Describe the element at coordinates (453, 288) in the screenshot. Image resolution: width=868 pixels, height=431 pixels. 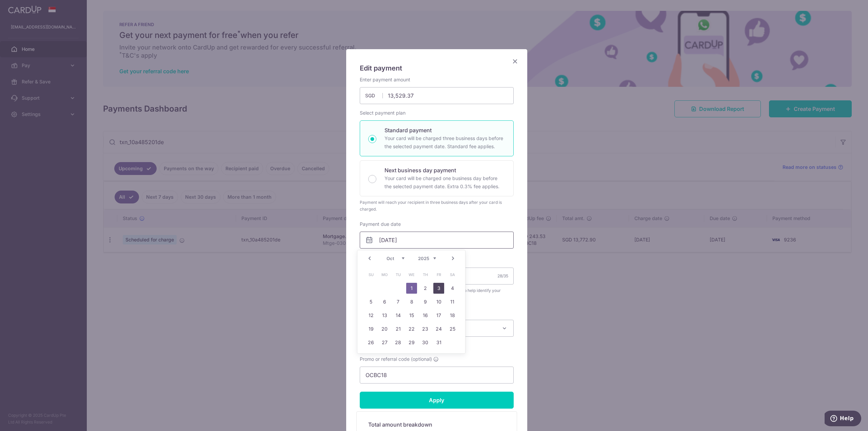
I see `a: 4` at that location.